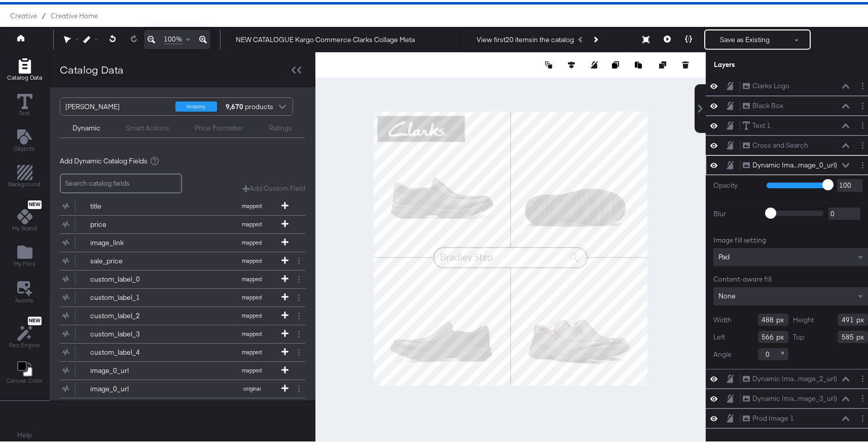  I want to click on div: custom_label_2, so click(127, 314).